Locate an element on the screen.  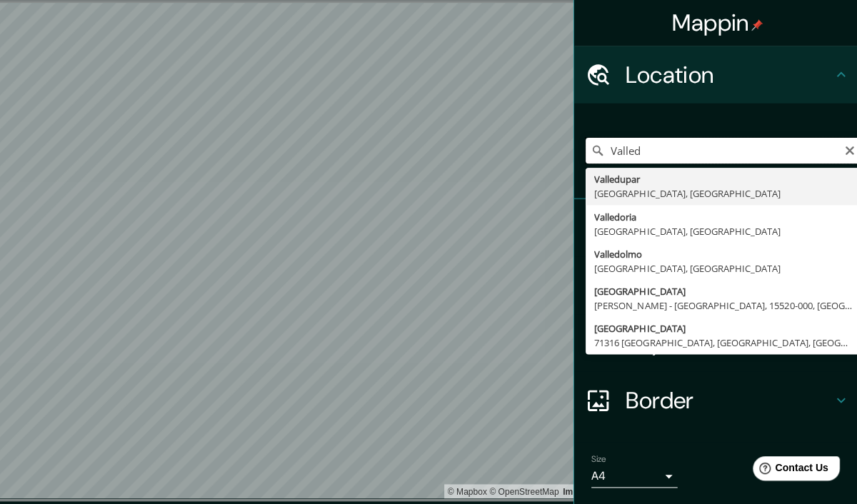
input: Pick your city or area is located at coordinates (720, 150).